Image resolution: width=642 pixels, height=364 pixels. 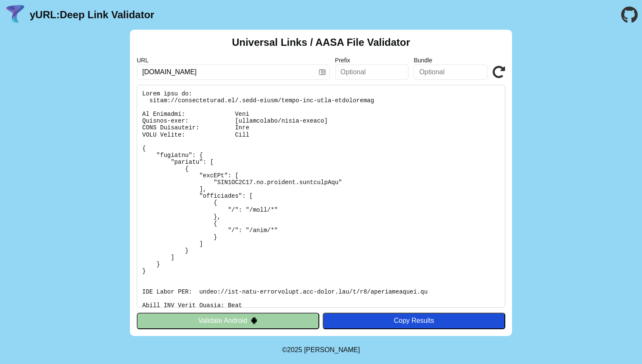 What do you see at coordinates (15, 15) in the screenshot?
I see `img: yURL Logo` at bounding box center [15, 15].